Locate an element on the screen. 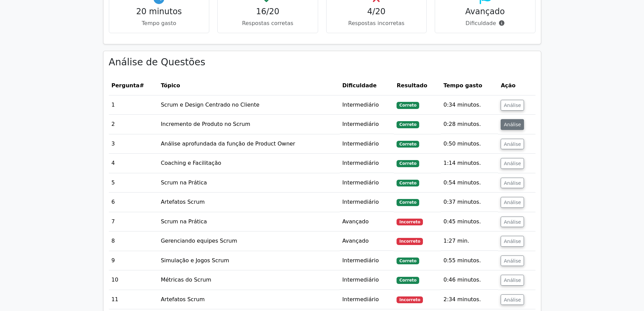  font: 4 is located at coordinates (113, 163).